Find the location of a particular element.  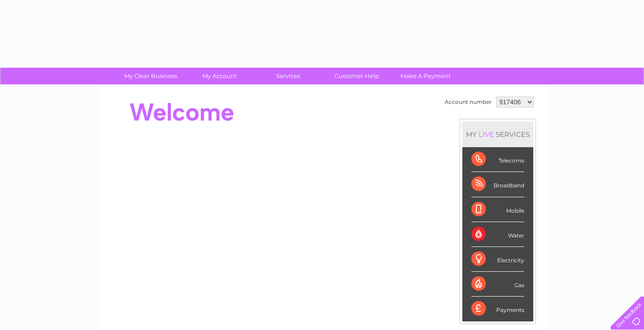

div: Payments is located at coordinates (497, 309).